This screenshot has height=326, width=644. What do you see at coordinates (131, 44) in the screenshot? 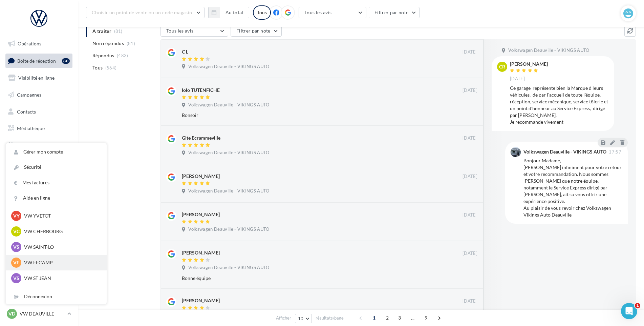
I see `span: (81)` at bounding box center [131, 44].